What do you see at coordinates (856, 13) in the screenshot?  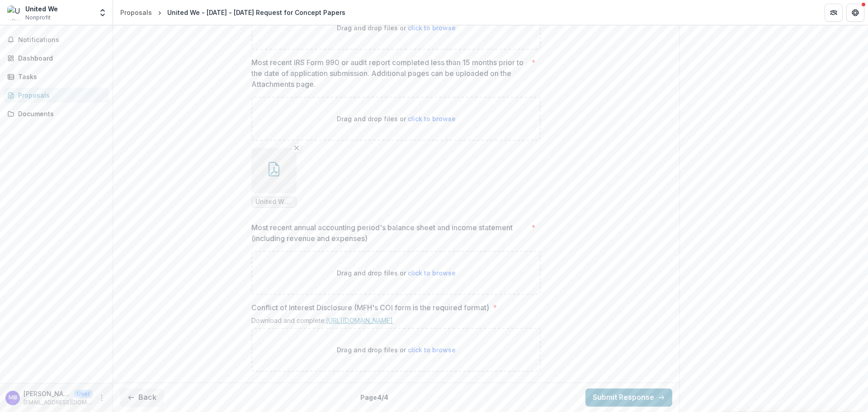 I see `button: Get Help` at bounding box center [856, 13].